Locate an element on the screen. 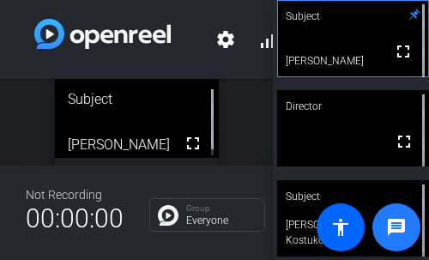  div: Not Recording is located at coordinates (75, 195).